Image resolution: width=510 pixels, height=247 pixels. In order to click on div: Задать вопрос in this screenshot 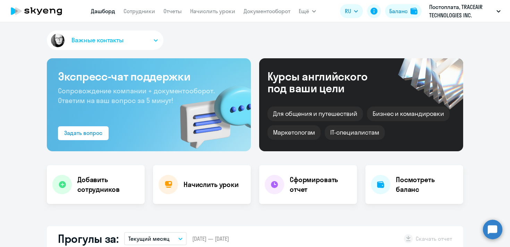, I will do `click(83, 133)`.